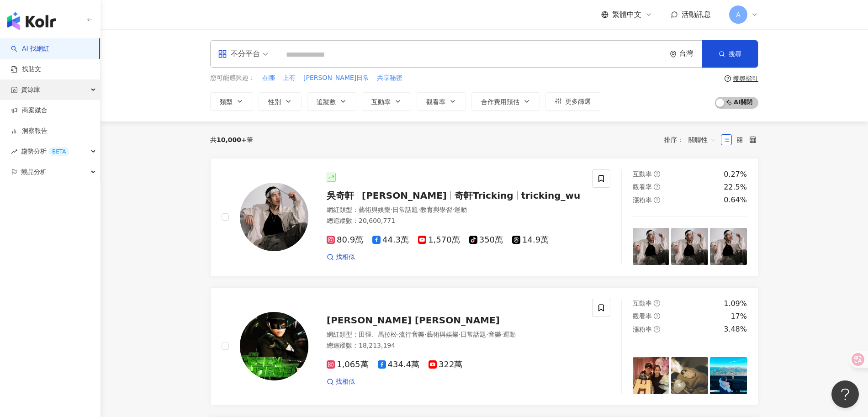 The image size is (868, 417). What do you see at coordinates (486, 240) in the screenshot?
I see `span: 350萬` at bounding box center [486, 240].